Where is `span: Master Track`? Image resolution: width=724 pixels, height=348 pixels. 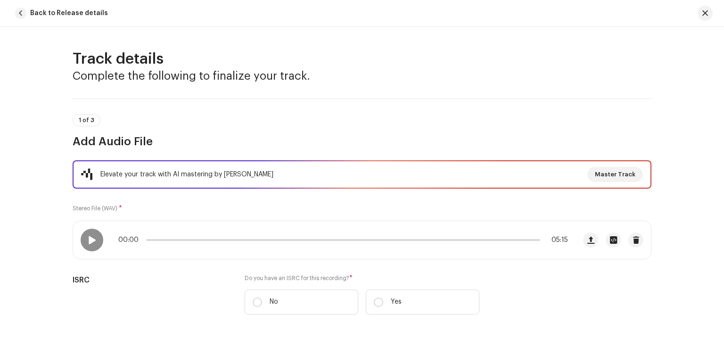
span: Master Track is located at coordinates (615, 174).